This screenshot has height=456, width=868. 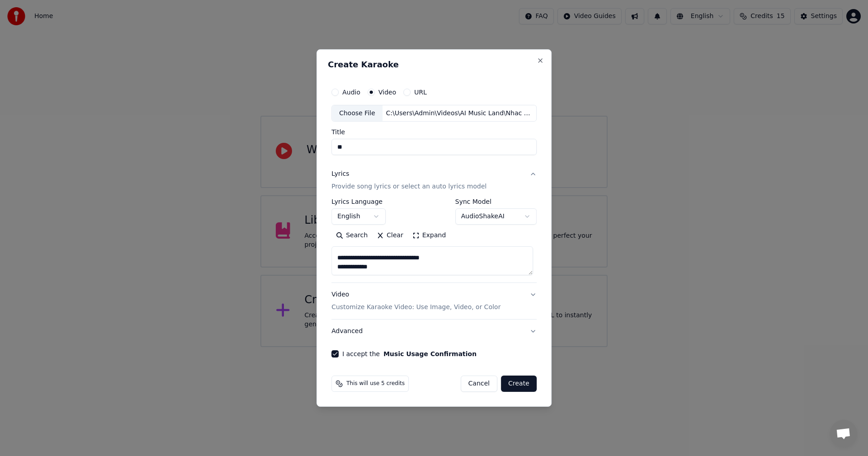 I want to click on p: Provide song lyrics or select an auto lyrics model, so click(x=409, y=187).